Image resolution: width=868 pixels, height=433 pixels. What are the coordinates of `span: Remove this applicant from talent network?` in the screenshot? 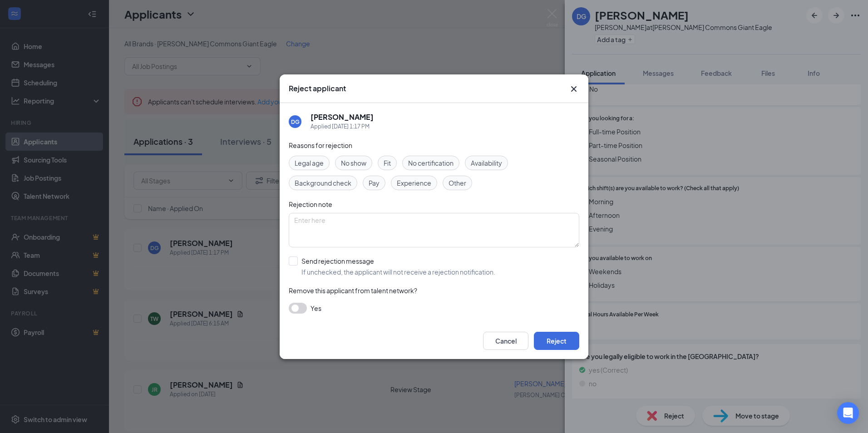 It's located at (353, 291).